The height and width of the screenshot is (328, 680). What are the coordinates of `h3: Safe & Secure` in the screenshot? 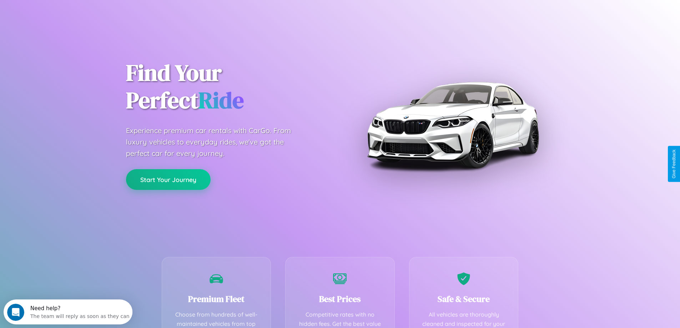 It's located at (464, 299).